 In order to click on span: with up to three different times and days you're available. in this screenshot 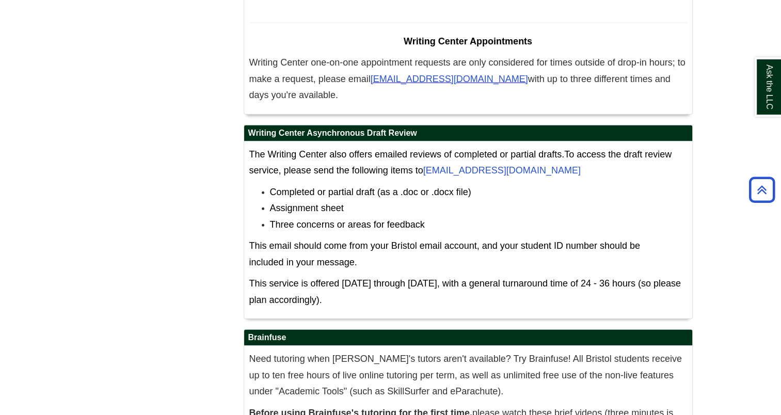, I will do `click(460, 87)`.